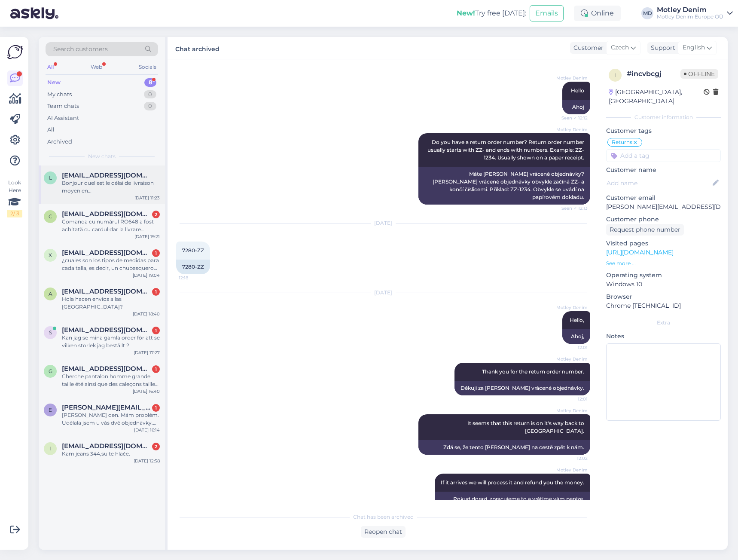 This screenshot has width=738, height=560. Describe the element at coordinates (577, 320) in the screenshot. I see `span: Hello,` at that location.